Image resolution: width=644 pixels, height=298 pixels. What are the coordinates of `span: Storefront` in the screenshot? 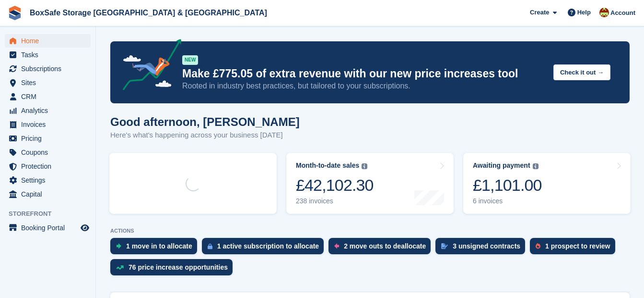 It's located at (52, 214).